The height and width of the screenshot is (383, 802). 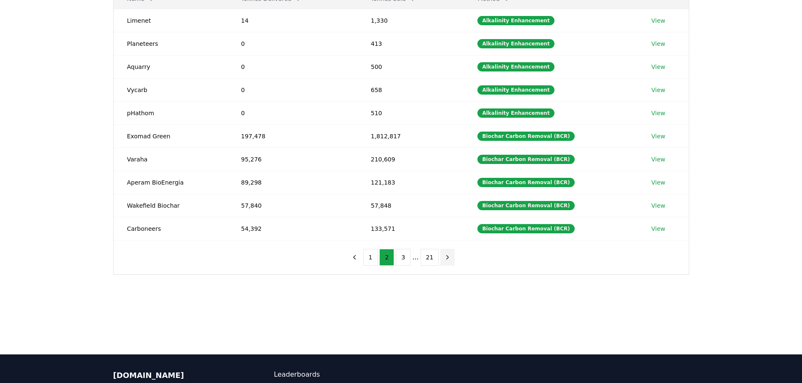 What do you see at coordinates (170, 66) in the screenshot?
I see `td: Aquarry` at bounding box center [170, 66].